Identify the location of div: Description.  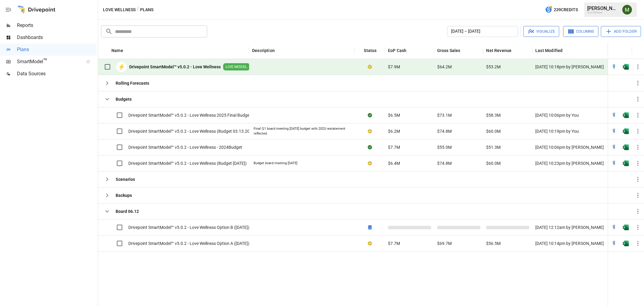
(263, 50).